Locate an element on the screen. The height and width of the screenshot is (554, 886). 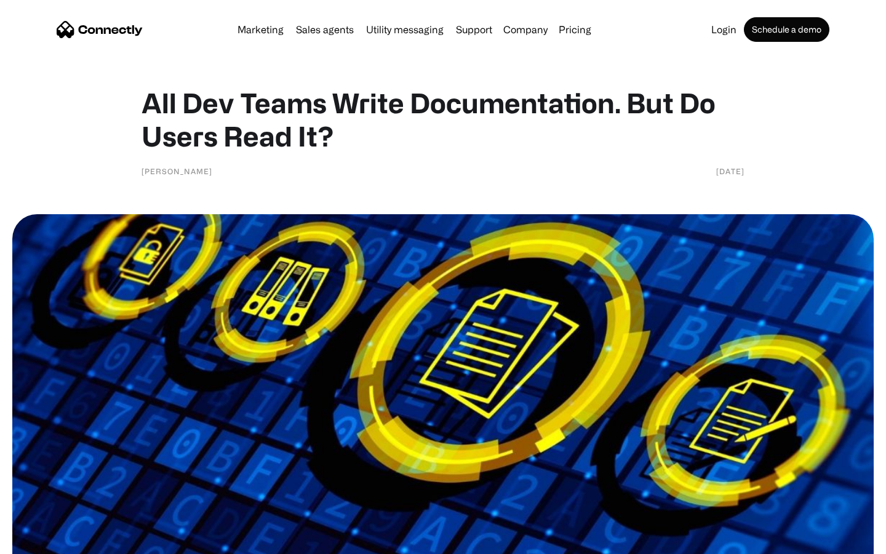
a: Utility messaging is located at coordinates (405, 30).